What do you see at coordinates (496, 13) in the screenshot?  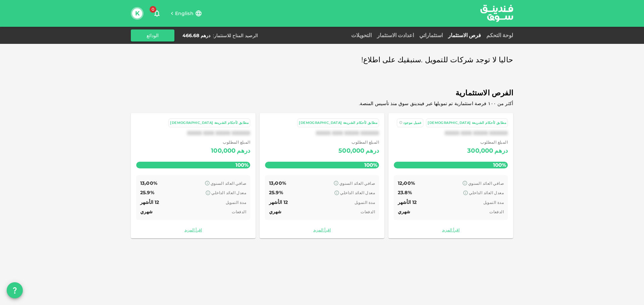 I see `a: logo` at bounding box center [496, 13].